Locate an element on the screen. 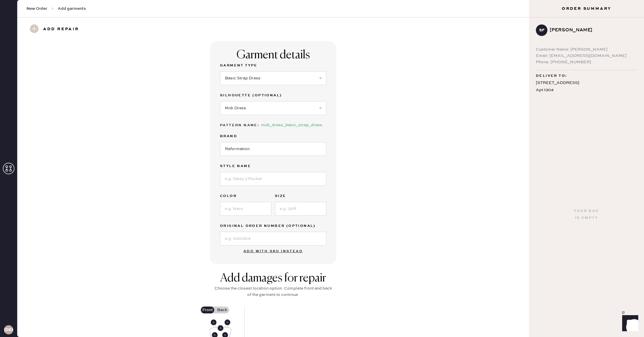 Image resolution: width=644 pixels, height=337 pixels. div: Front Left Straps is located at coordinates (228, 322).